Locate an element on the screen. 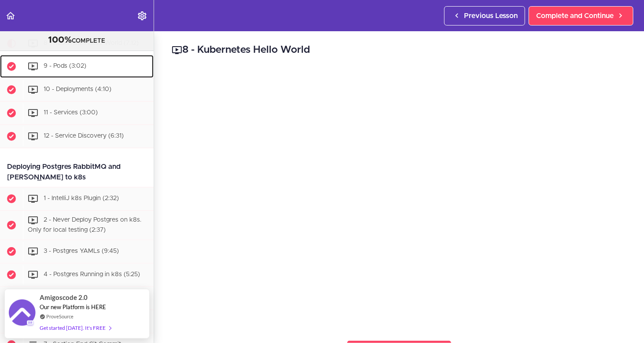 This screenshot has height=343, width=644. span: 12 - Service Discovery (6:31) is located at coordinates (84, 136).